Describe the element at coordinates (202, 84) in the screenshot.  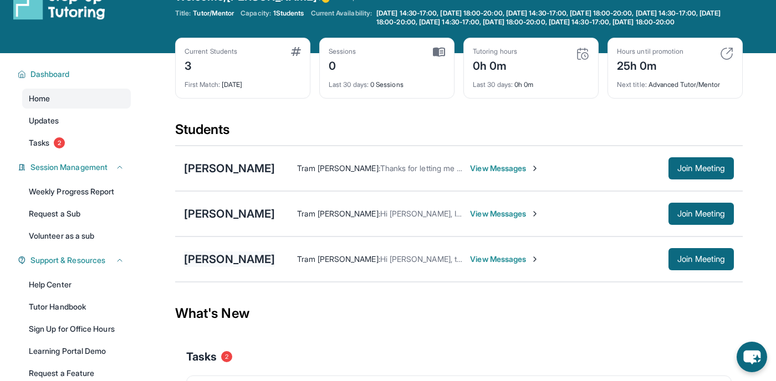
I see `span: First Match :` at that location.